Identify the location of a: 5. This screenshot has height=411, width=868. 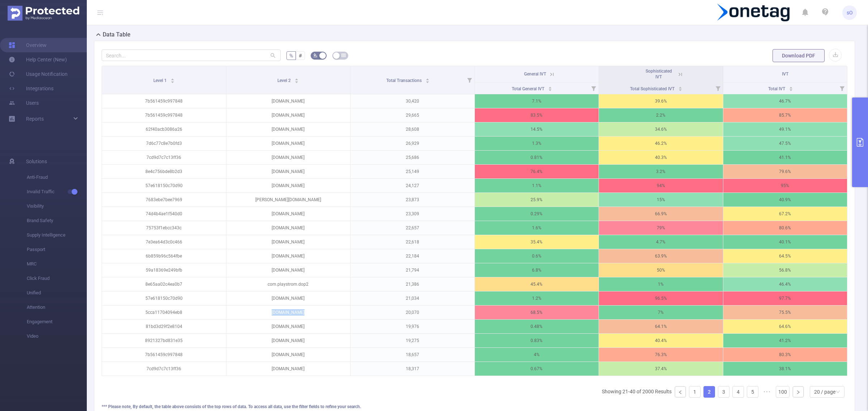
(753, 392).